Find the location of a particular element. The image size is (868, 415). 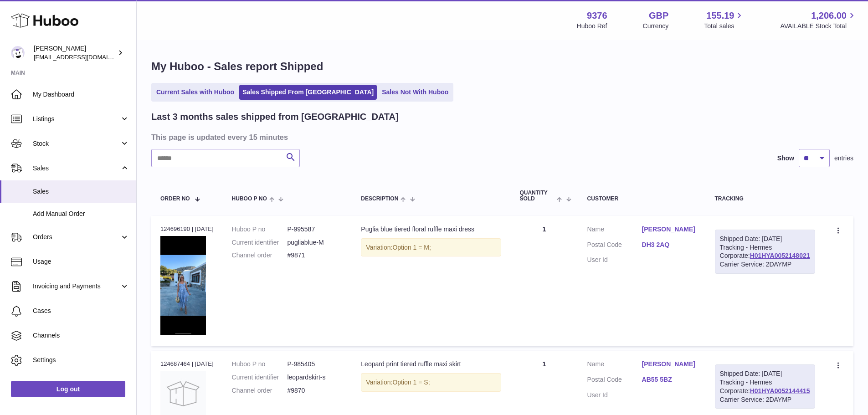

span: Quantity Sold is located at coordinates (537, 196).